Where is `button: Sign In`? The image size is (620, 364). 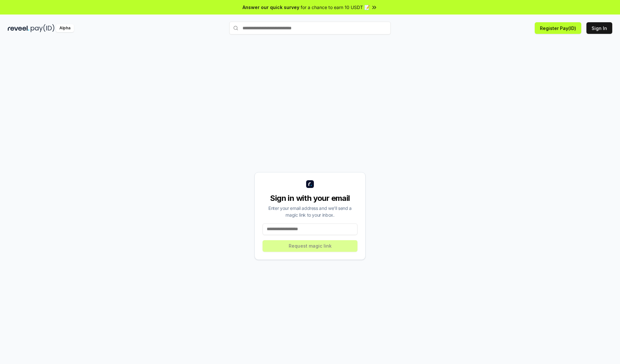
button: Sign In is located at coordinates (599, 28).